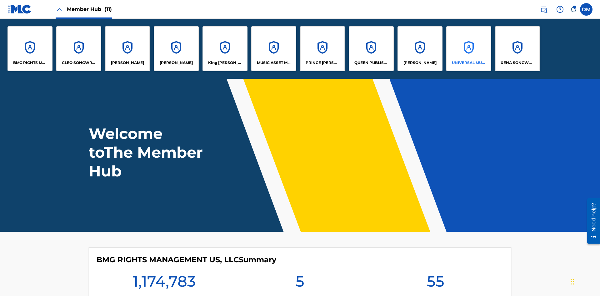 The image size is (600, 296). I want to click on a: AccountsQUEEN PUBLISHA, so click(371, 49).